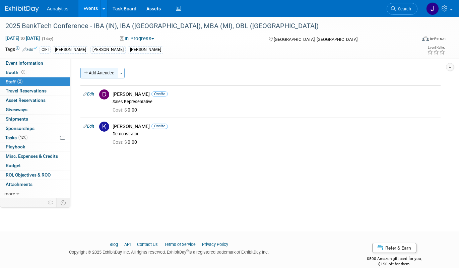  Describe the element at coordinates (35, 82) in the screenshot. I see `a: Staff2` at that location.